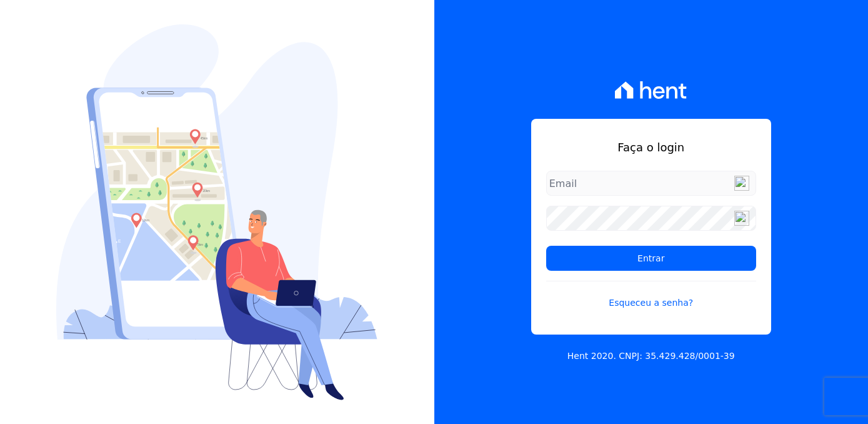 The image size is (868, 424). What do you see at coordinates (651, 259) in the screenshot?
I see `input: Entrar` at bounding box center [651, 259].